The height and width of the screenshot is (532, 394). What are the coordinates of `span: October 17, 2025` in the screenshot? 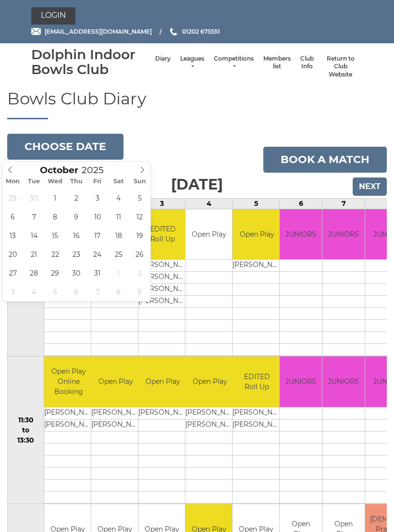 It's located at (98, 235).